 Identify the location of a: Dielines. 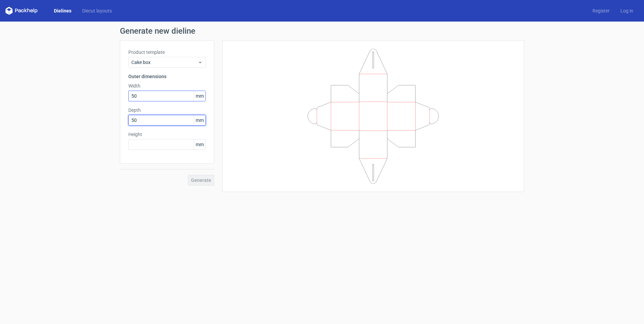
(63, 11).